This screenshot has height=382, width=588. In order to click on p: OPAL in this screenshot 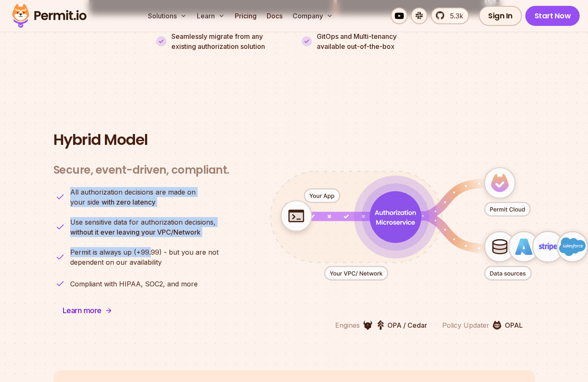, I will do `click(514, 325)`.